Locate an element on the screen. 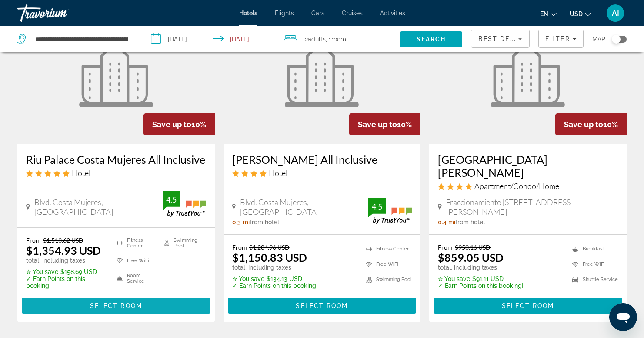 This screenshot has width=644, height=338. button: Search is located at coordinates (431, 39).